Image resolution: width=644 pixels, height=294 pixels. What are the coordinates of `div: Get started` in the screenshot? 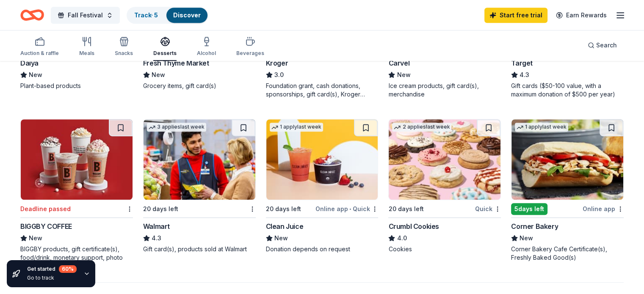 It's located at (52, 269).